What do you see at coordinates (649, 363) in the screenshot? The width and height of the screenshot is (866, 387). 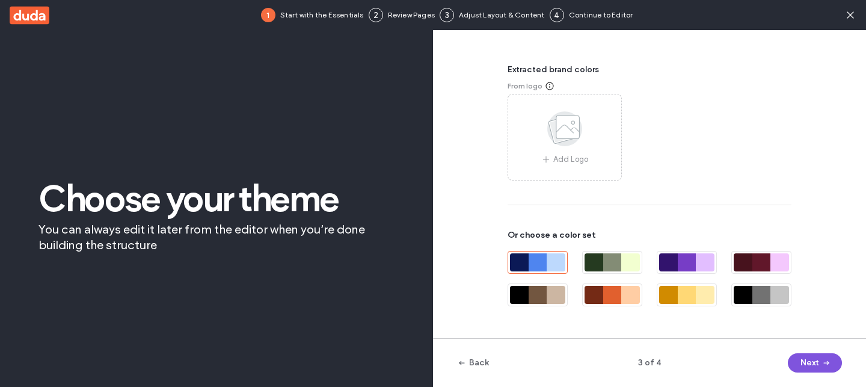 I see `span: 3 of 4` at bounding box center [649, 363].